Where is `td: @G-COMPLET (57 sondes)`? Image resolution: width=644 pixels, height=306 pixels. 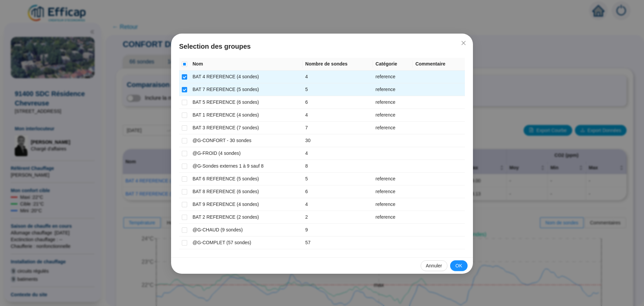
td: @G-COMPLET (57 sondes) is located at coordinates (246, 243).